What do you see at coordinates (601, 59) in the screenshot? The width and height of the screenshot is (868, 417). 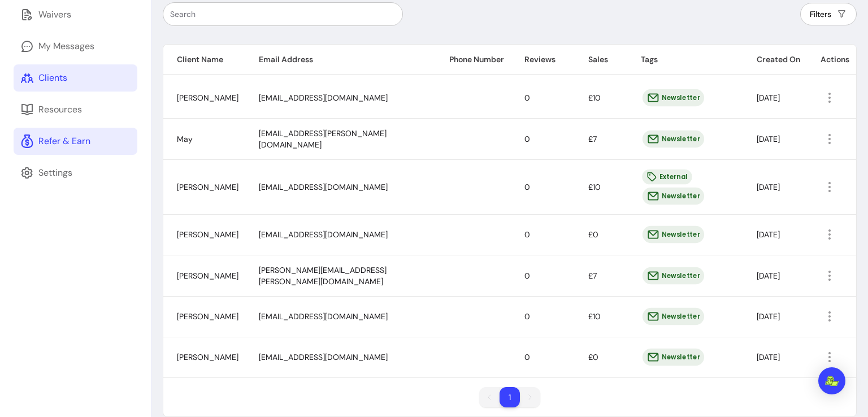 I see `th: Sales` at bounding box center [601, 59].